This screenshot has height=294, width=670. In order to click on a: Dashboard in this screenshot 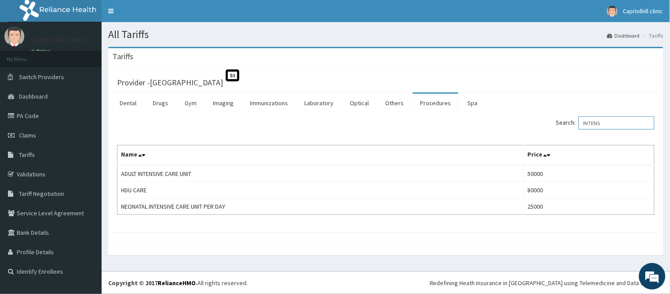, I will do `click(624, 35)`.